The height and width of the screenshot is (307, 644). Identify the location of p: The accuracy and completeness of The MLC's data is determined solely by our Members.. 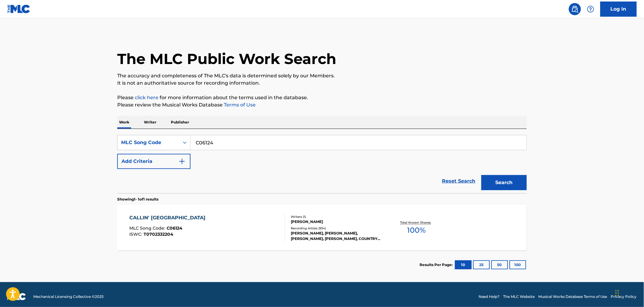
(322, 76).